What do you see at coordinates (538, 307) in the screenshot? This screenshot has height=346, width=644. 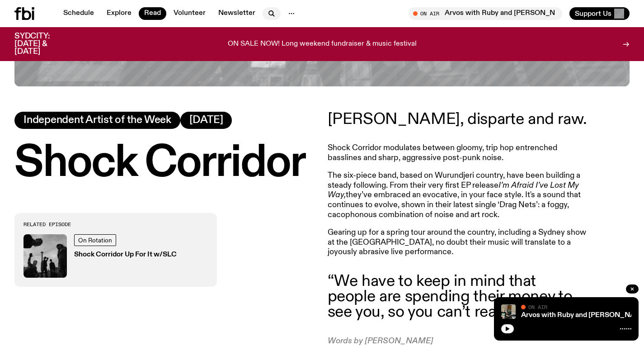 I see `span: On Air` at bounding box center [538, 307].